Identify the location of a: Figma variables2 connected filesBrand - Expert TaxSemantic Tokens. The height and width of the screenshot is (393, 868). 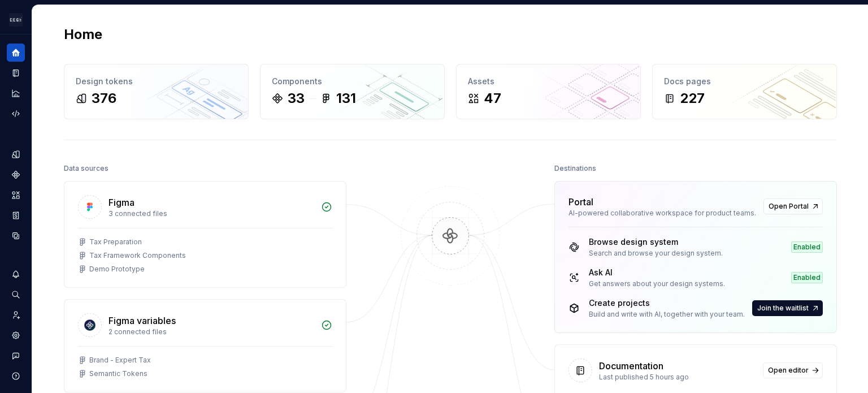
(205, 346).